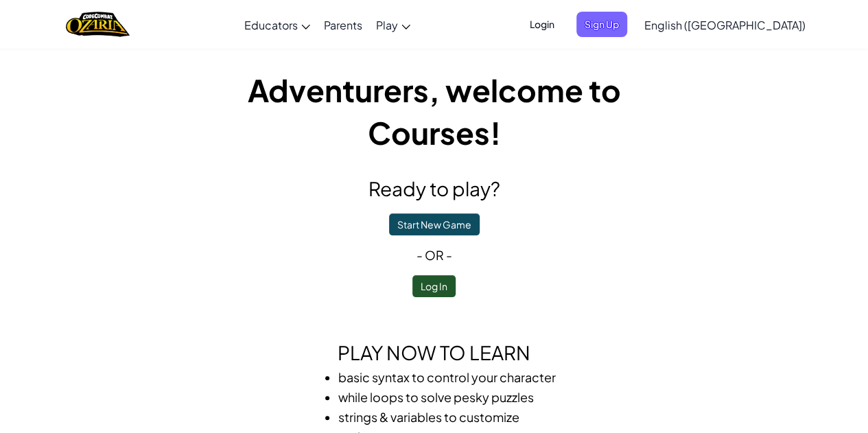 The image size is (868, 433). I want to click on h2: Play now to learn, so click(434, 353).